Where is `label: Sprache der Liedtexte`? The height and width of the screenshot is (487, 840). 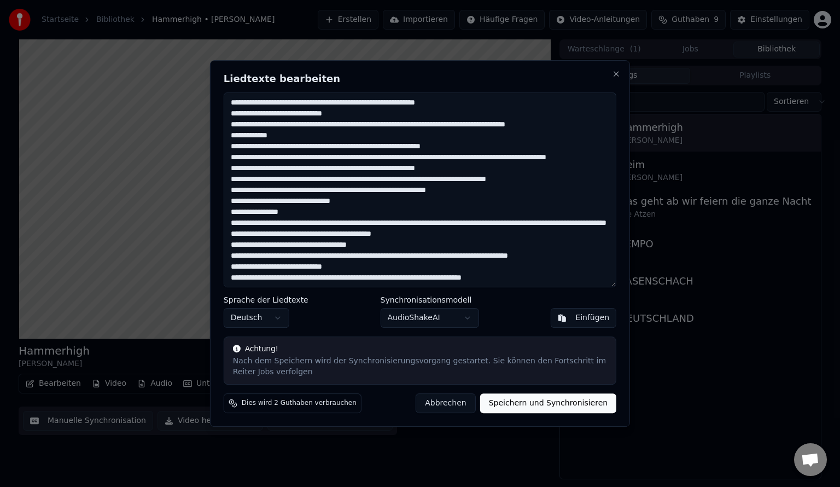
label: Sprache der Liedtexte is located at coordinates (266, 300).